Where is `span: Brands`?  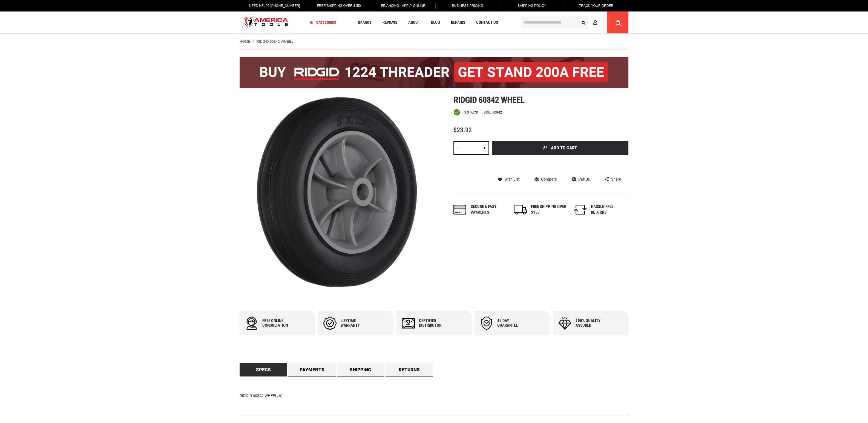 span: Brands is located at coordinates (365, 22).